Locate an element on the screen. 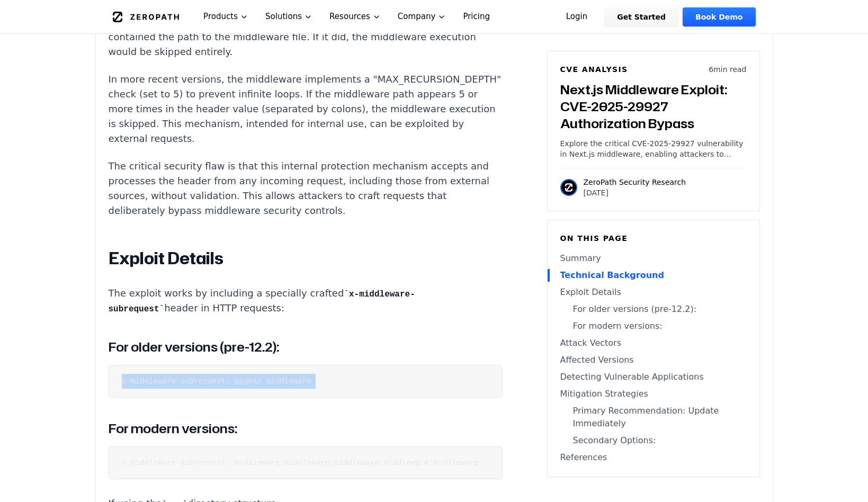 The height and width of the screenshot is (502, 868). a: Technical Background is located at coordinates (654, 275).